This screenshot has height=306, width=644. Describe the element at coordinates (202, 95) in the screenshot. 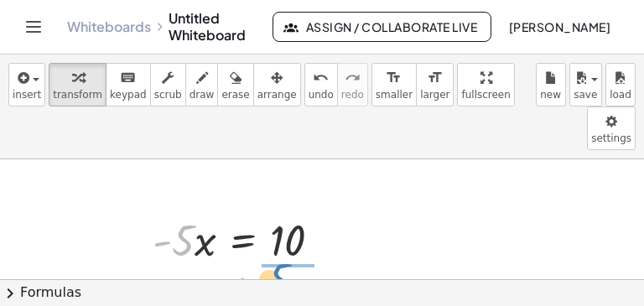

I see `span: draw` at that location.